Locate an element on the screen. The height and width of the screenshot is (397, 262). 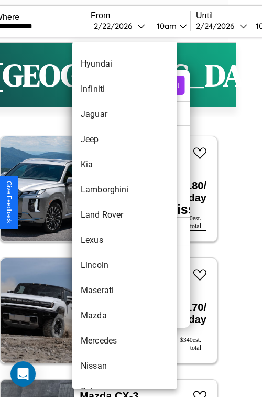
li: Land Rover is located at coordinates (125, 215).